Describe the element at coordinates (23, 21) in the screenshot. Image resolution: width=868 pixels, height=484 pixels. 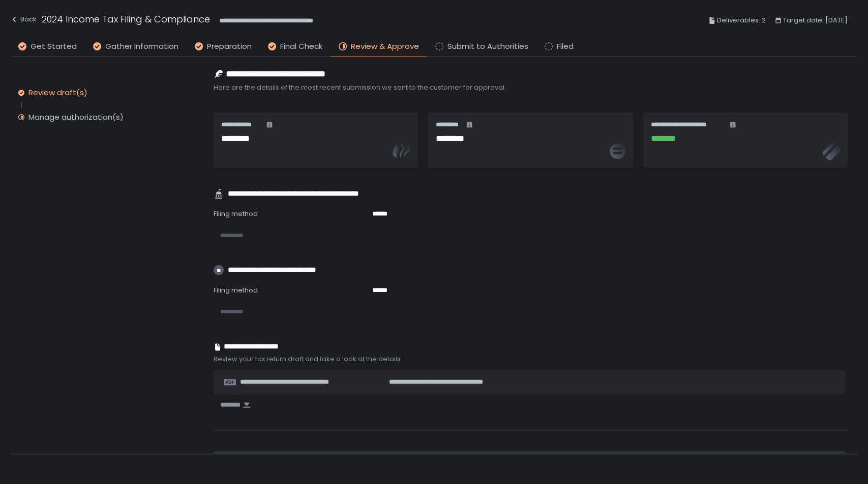
I see `button: Back` at that location.